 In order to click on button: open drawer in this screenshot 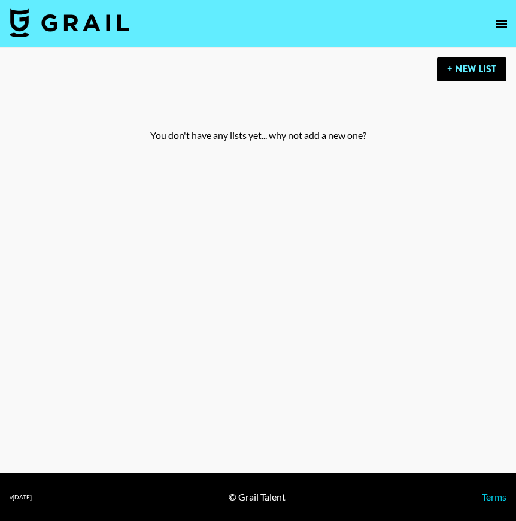, I will do `click(501, 24)`.